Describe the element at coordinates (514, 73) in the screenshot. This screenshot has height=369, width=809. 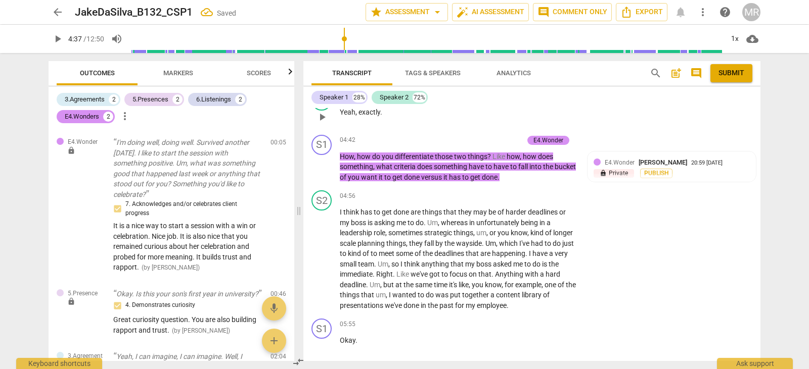
I see `span: Analytics` at that location.